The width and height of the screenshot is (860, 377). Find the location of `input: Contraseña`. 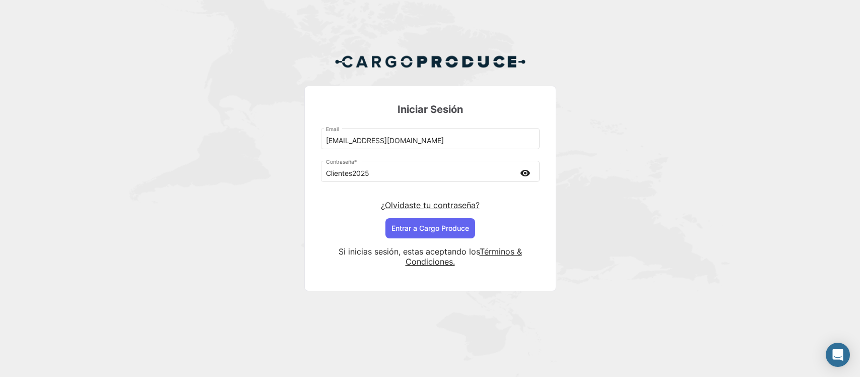

input: Contraseña is located at coordinates (421, 173).